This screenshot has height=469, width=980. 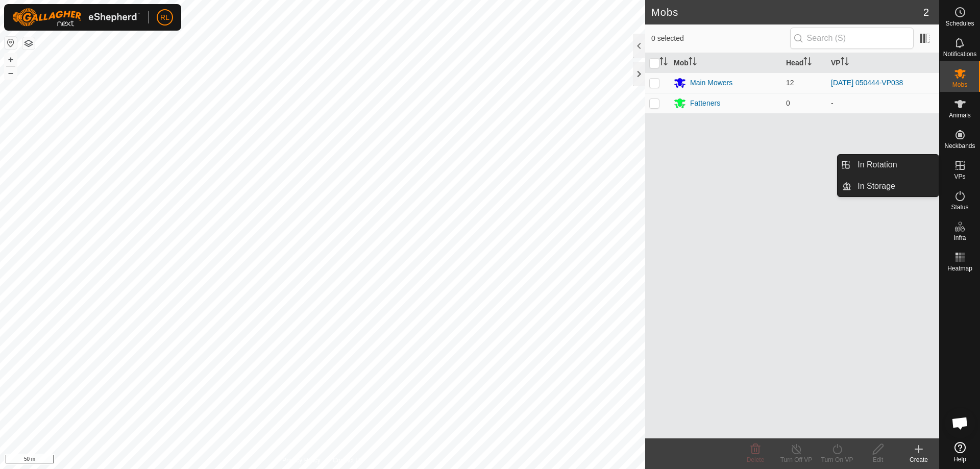 What do you see at coordinates (165, 18) in the screenshot?
I see `span: RL` at bounding box center [165, 18].